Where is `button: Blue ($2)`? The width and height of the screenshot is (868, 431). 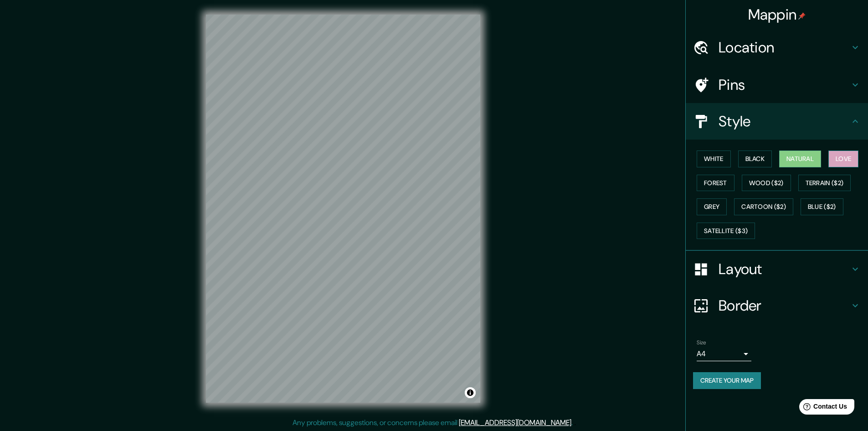 button: Blue ($2) is located at coordinates (822, 207).